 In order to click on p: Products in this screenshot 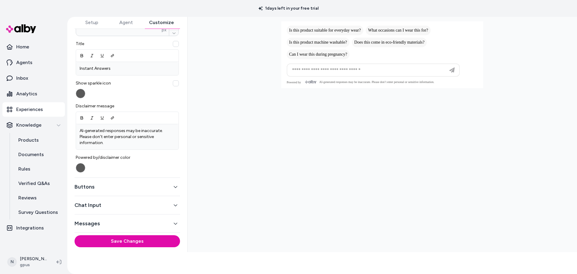, I will do `click(29, 140)`.